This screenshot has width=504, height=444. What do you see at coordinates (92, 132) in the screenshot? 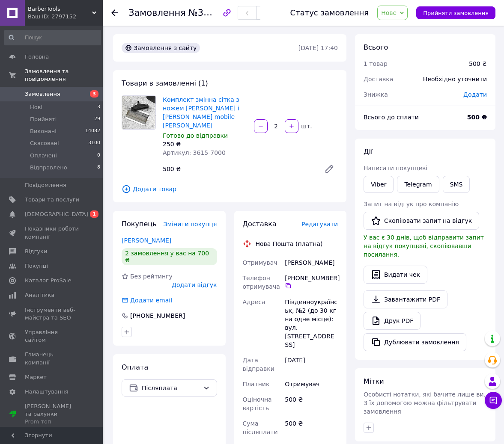
I see `span: 14082` at bounding box center [92, 132].